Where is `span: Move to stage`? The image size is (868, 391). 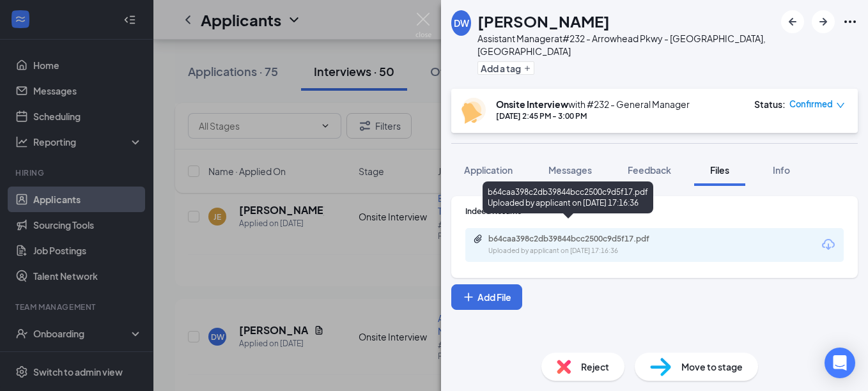 span: Move to stage is located at coordinates (712, 367).